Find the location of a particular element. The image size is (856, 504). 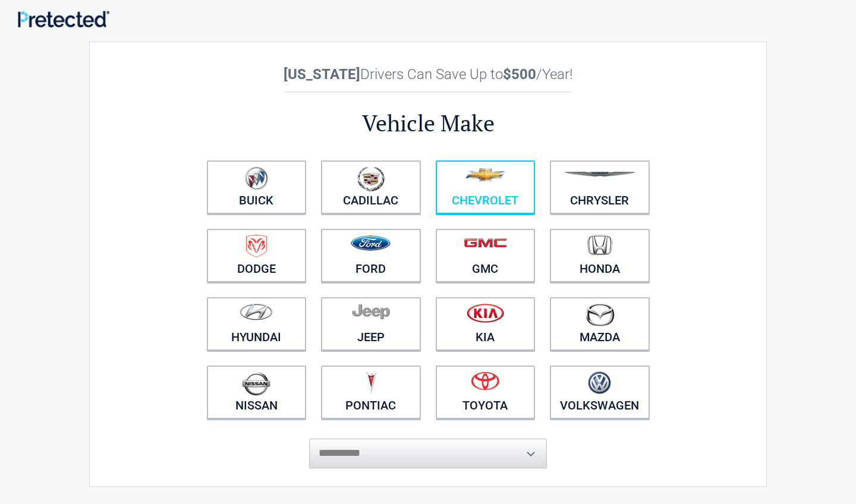

a: Toyota is located at coordinates (486, 392).